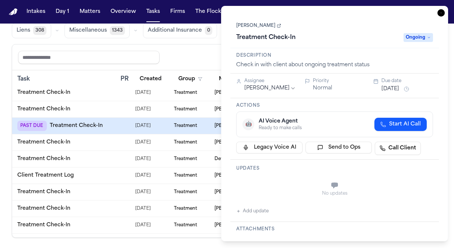 This screenshot has width=454, height=248. I want to click on button: Snooze task, so click(407, 89).